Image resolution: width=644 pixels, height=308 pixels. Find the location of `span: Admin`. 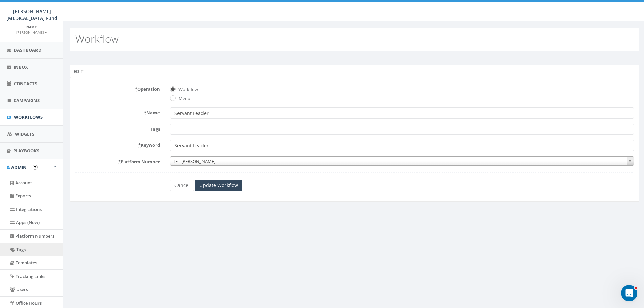

span: Admin is located at coordinates (19, 167).